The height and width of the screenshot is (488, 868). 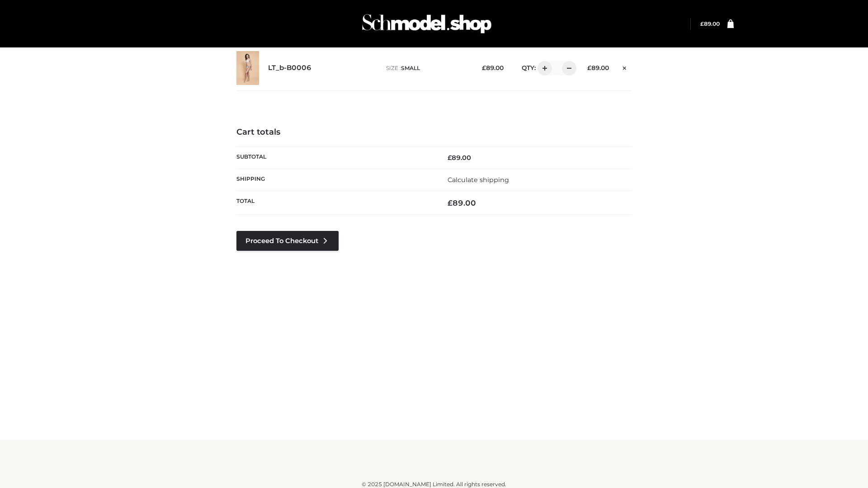 I want to click on th: Subtotal, so click(x=335, y=157).